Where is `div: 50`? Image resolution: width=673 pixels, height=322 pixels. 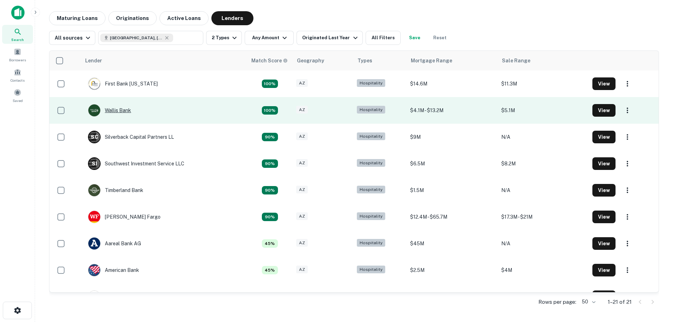 div: 50 is located at coordinates (588, 302).